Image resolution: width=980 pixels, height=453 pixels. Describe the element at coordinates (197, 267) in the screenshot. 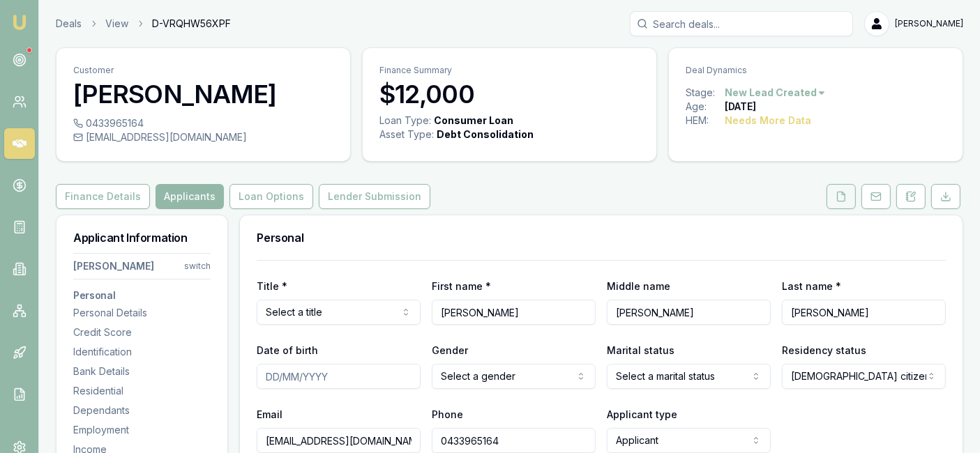

I see `div: switch` at that location.